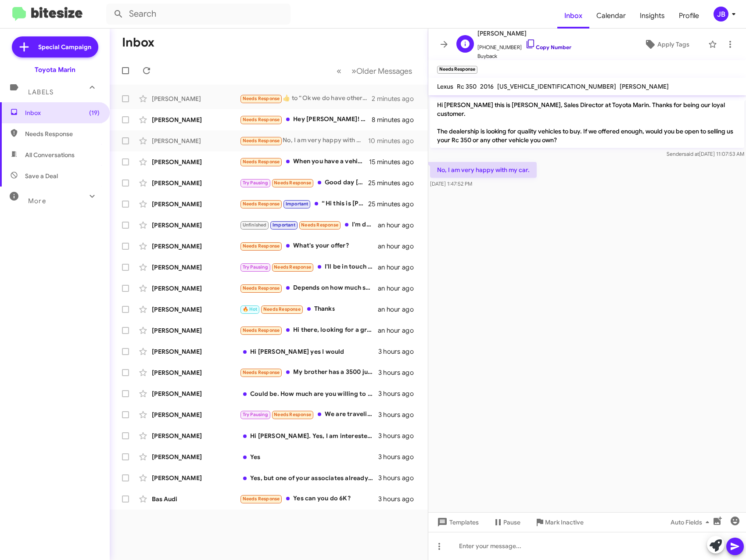  What do you see at coordinates (524, 56) in the screenshot?
I see `span: Buyback` at bounding box center [524, 56].